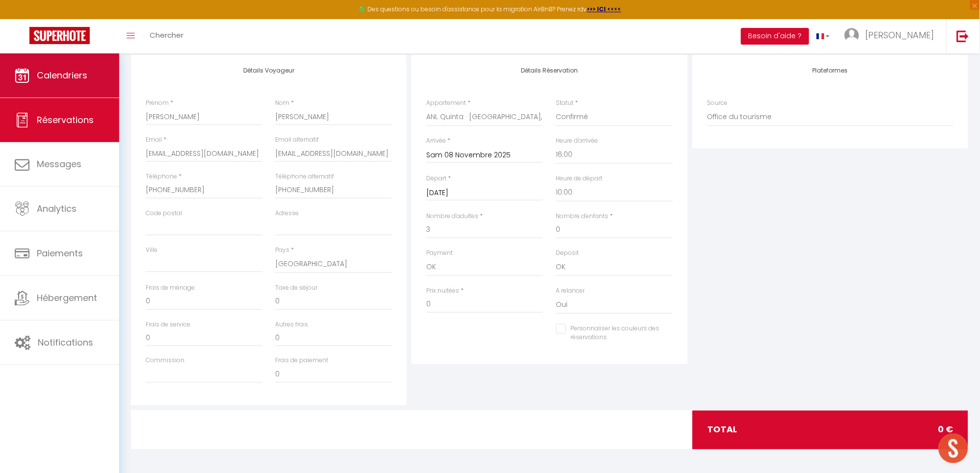  Describe the element at coordinates (570, 291) in the screenshot. I see `label: A relancer` at that location.